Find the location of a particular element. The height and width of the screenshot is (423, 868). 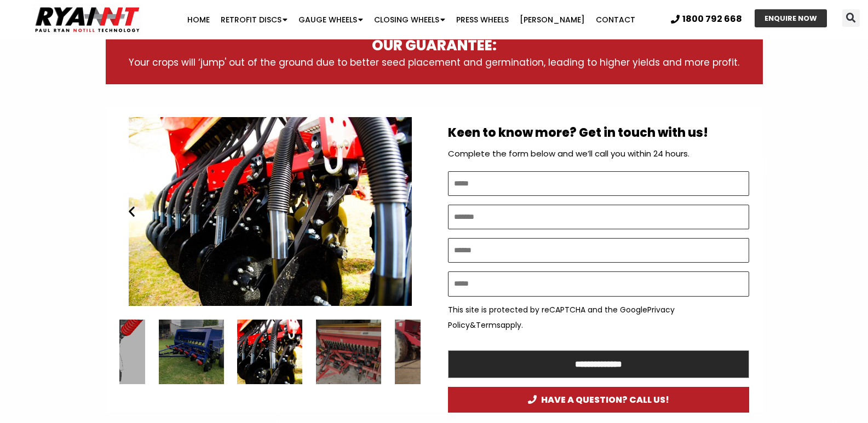

a: Retrofit Discs is located at coordinates (254, 20).